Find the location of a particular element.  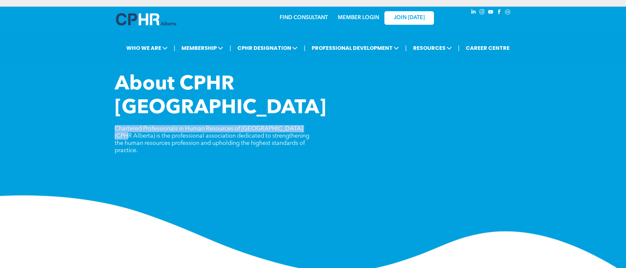

a: youtube is located at coordinates (490, 13).